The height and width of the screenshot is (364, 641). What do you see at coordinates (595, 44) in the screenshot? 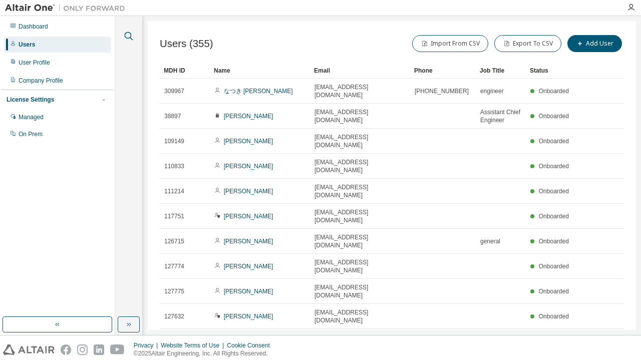
I see `button: Add User` at bounding box center [595, 44].